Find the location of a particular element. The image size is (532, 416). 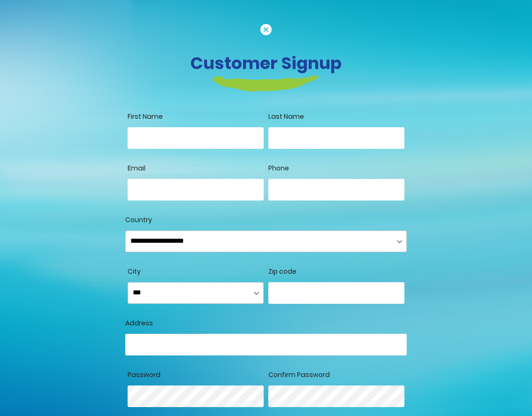

img: login-heading-border.png is located at coordinates (266, 84).